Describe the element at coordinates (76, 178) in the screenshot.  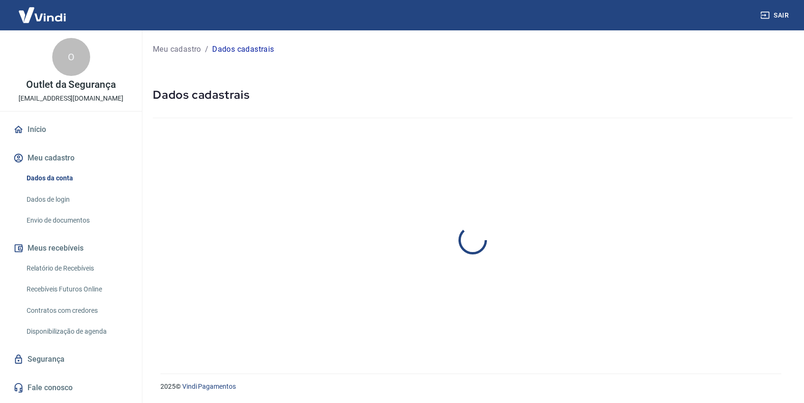
I see `a: Dados da conta` at that location.